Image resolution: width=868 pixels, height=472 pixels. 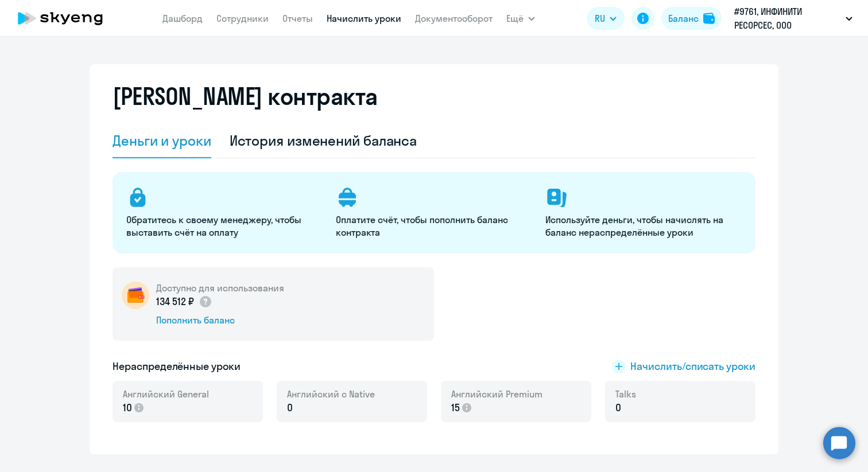 I want to click on a: Отчеты, so click(x=297, y=18).